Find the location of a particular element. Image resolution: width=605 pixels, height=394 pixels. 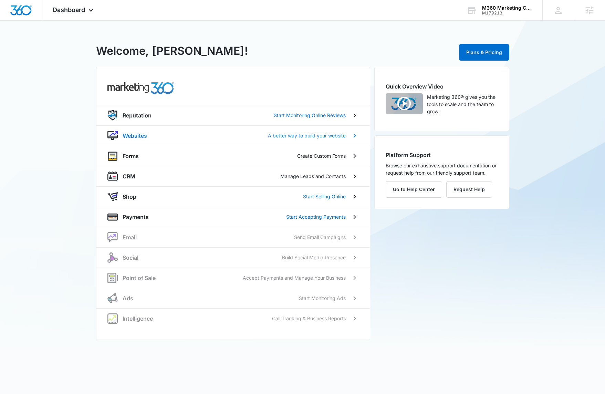

p: Social is located at coordinates (131, 258).